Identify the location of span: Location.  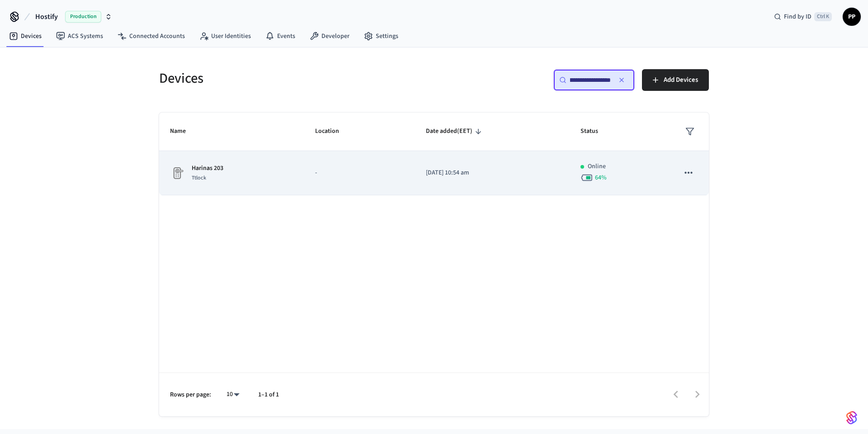
(333, 131).